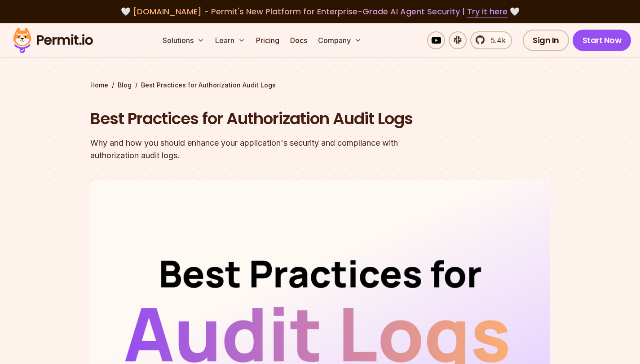  What do you see at coordinates (53, 40) in the screenshot?
I see `img: Permit logo` at bounding box center [53, 40].